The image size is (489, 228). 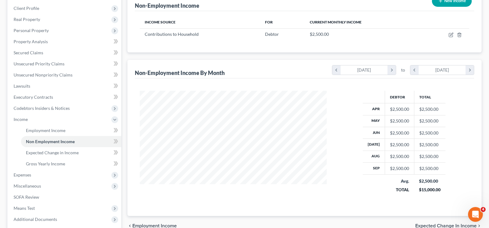 I want to click on span: Expected Change in Income, so click(x=52, y=152).